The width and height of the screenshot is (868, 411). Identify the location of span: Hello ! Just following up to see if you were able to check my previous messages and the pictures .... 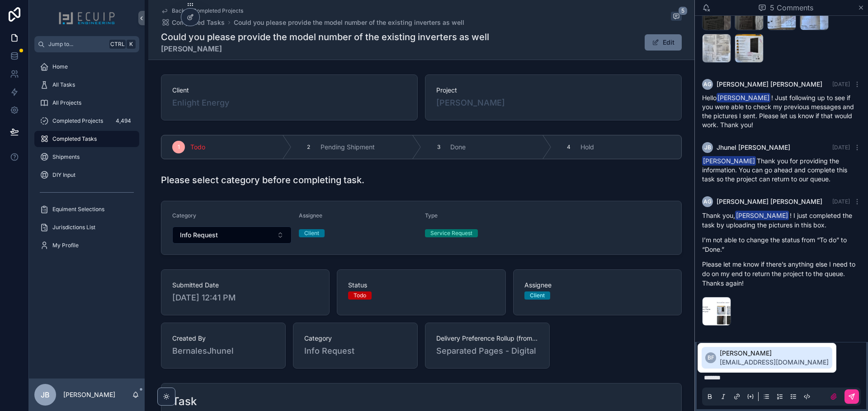
(778, 112).